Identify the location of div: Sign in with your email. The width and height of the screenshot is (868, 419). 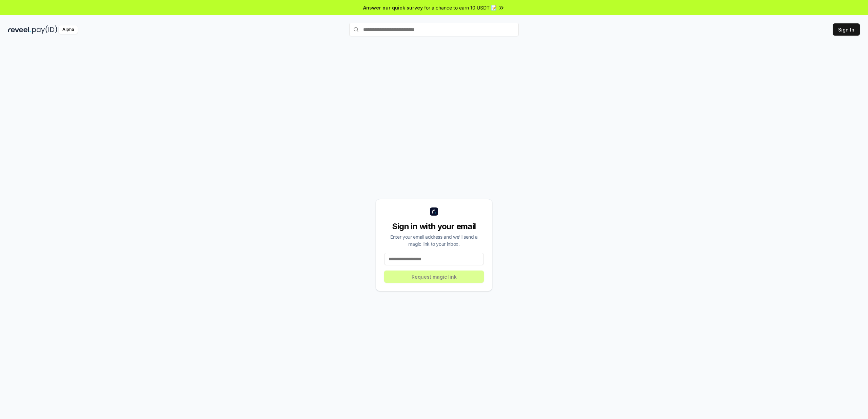
(434, 227).